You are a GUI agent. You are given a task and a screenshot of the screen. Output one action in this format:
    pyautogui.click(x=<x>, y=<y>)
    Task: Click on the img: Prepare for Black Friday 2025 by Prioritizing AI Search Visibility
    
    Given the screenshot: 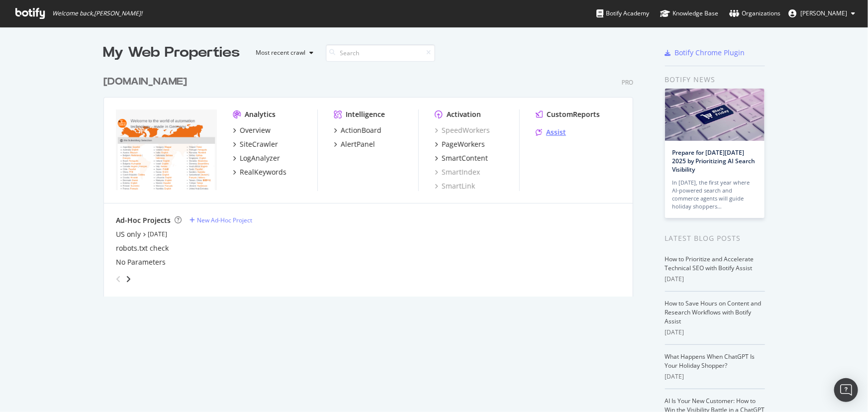 What is the action you would take?
    pyautogui.click(x=715, y=114)
    